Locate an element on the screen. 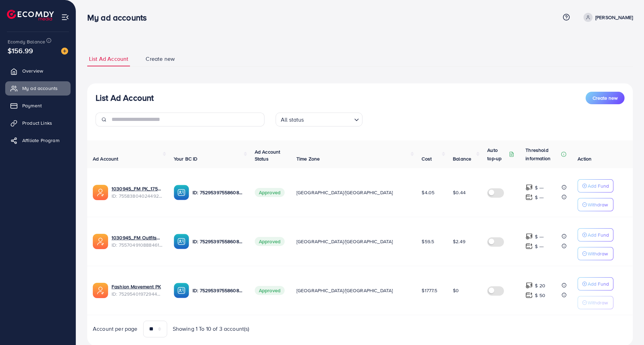 This screenshot has width=644, height=345. button: Create new is located at coordinates (605, 98).